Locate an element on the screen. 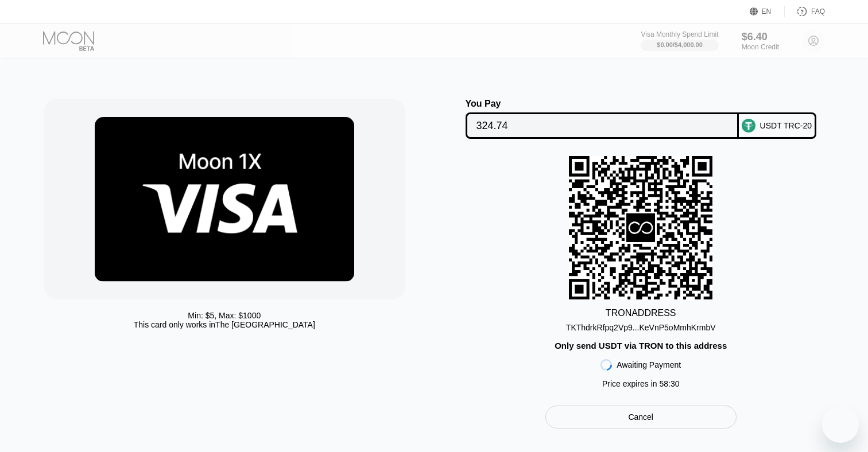  div: Only send USDT via TRON to this address is located at coordinates (641, 346).